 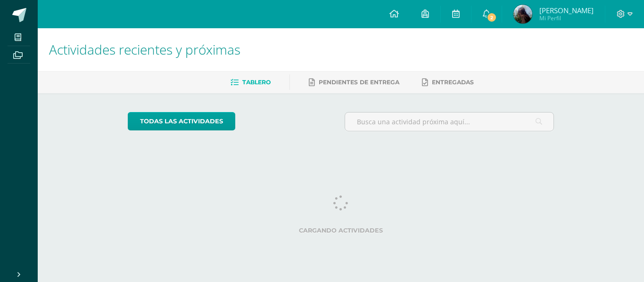 I want to click on a: Entregadas, so click(x=448, y=82).